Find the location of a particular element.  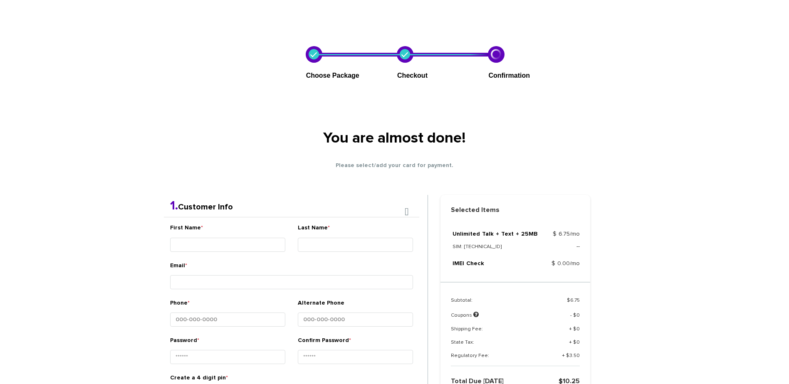

td: Shipping Fee: is located at coordinates (495, 333).